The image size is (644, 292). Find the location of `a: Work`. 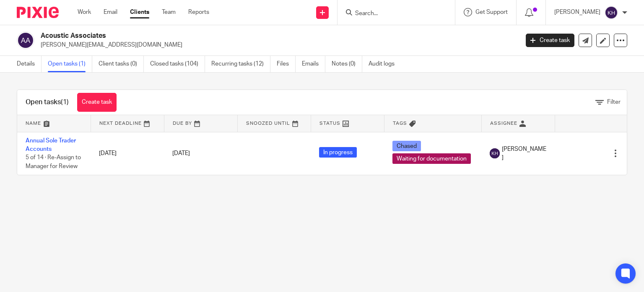

a: Work is located at coordinates (84, 12).